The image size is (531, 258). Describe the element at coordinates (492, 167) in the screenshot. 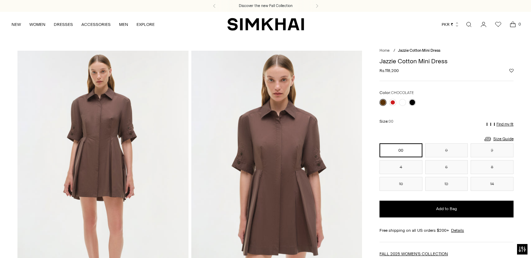

I see `button: 8` at that location.